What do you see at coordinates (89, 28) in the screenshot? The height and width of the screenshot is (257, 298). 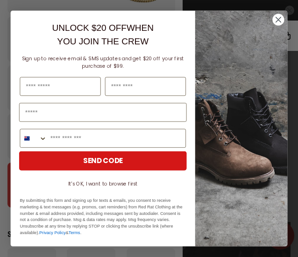 I see `span: UNLOCK $20 OFF` at bounding box center [89, 28].